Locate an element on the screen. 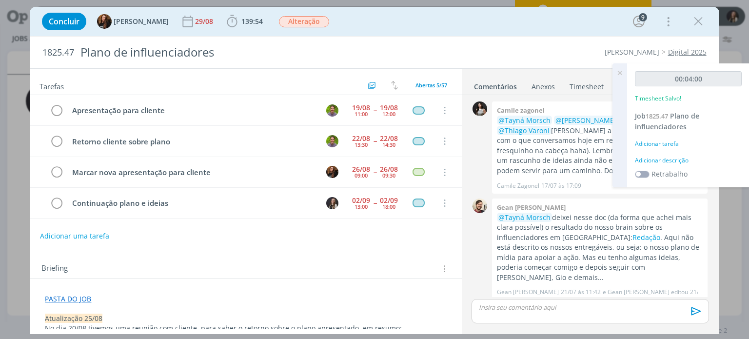  button: 9 is located at coordinates (639, 21).